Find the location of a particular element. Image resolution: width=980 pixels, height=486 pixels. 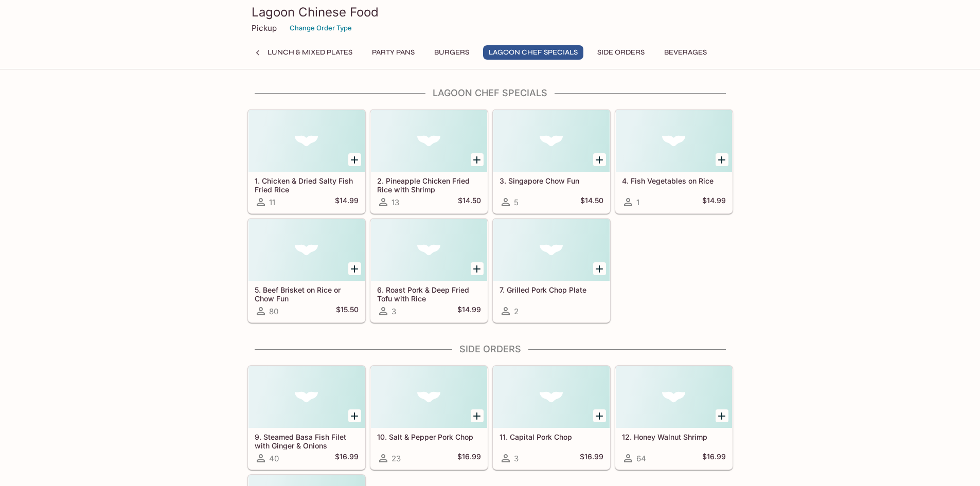

div: 5. Beef Brisket on Rice or Chow Fun is located at coordinates (307, 250).